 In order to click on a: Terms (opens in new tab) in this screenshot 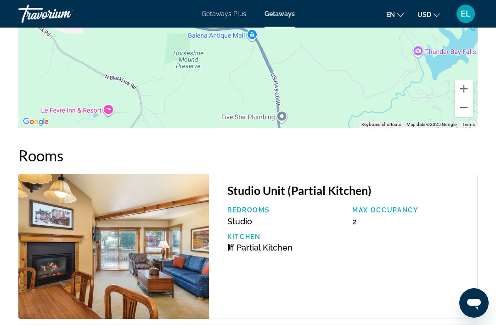, I will do `click(469, 124)`.